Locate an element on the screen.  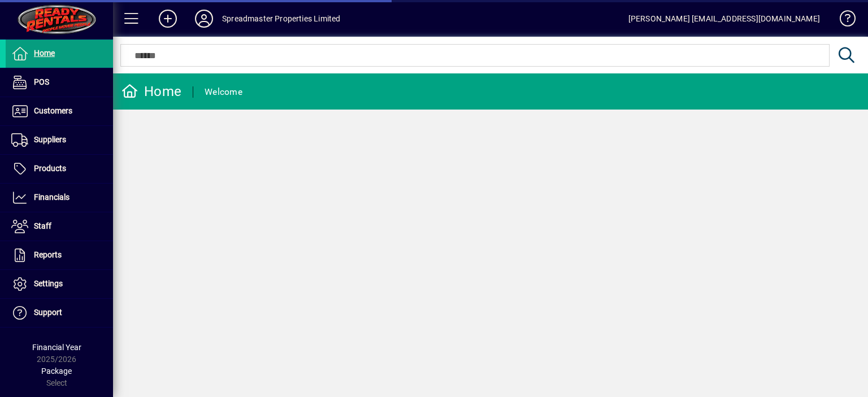
span: Support is located at coordinates (48, 313).